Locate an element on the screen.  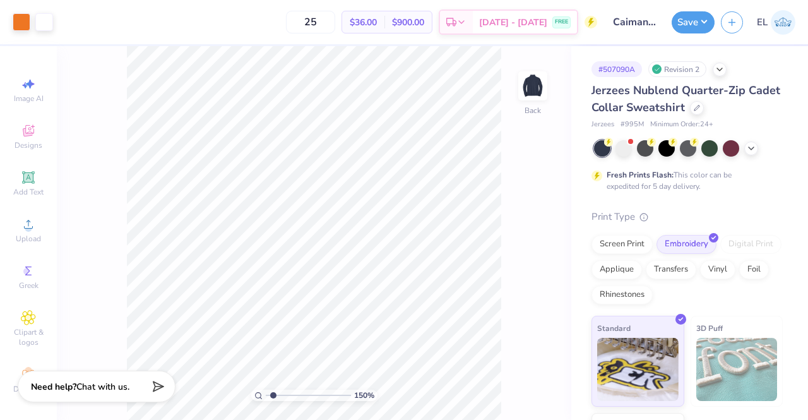
span: Decorate is located at coordinates (28, 389).